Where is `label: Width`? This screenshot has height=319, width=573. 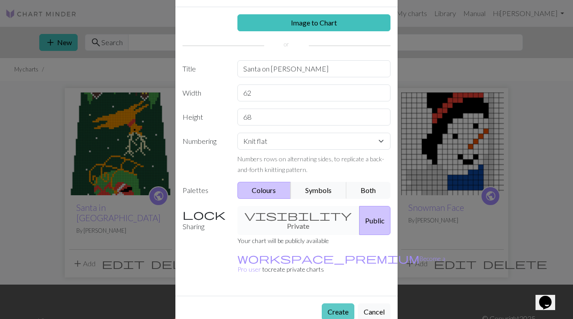 label: Width is located at coordinates (204, 93).